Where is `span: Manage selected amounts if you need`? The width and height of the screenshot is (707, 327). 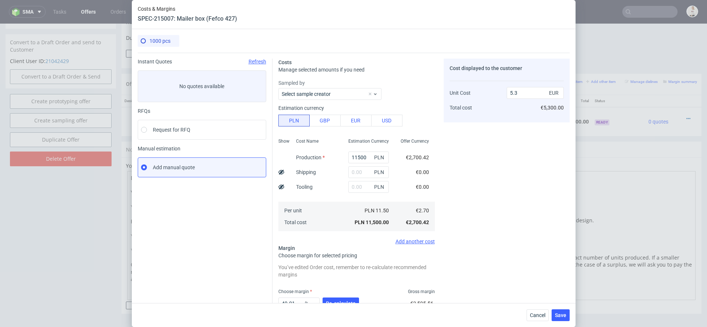 span: Manage selected amounts if you need is located at coordinates (322, 70).